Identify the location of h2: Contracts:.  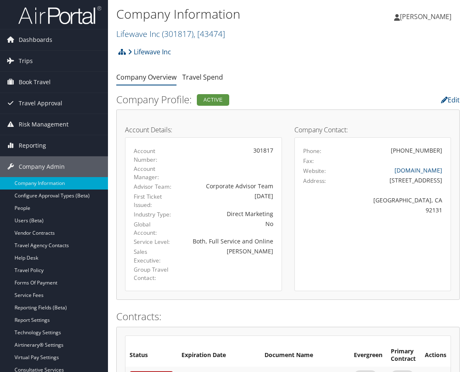
(287, 317).